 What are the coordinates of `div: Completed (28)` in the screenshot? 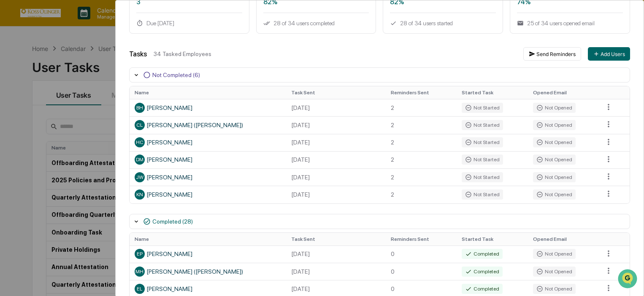 It's located at (172, 222).